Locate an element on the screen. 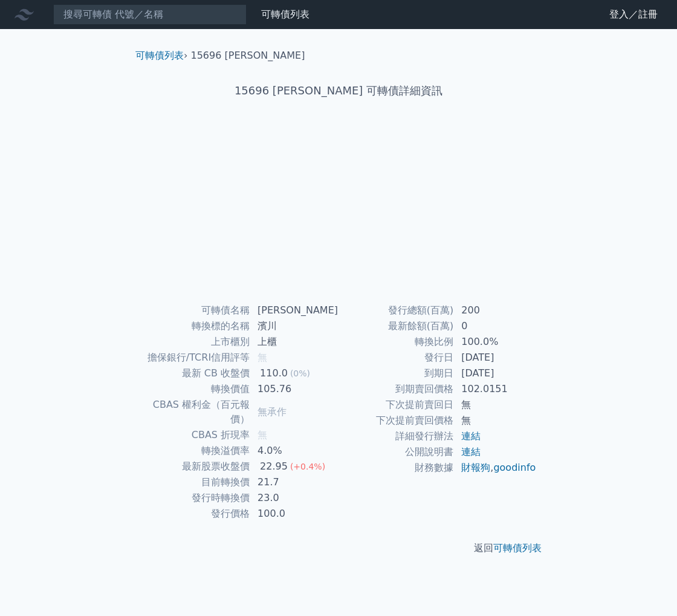 Image resolution: width=677 pixels, height=616 pixels. span: 無承作 is located at coordinates (272, 412).